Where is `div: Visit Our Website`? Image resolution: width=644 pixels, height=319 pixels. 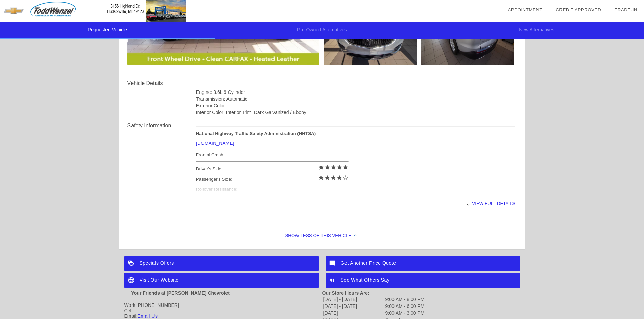
div: Visit Our Website is located at coordinates (221, 281).